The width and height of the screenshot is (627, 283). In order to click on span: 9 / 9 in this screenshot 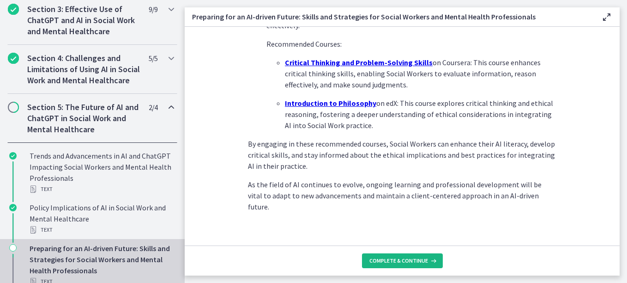, I will do `click(153, 9)`.